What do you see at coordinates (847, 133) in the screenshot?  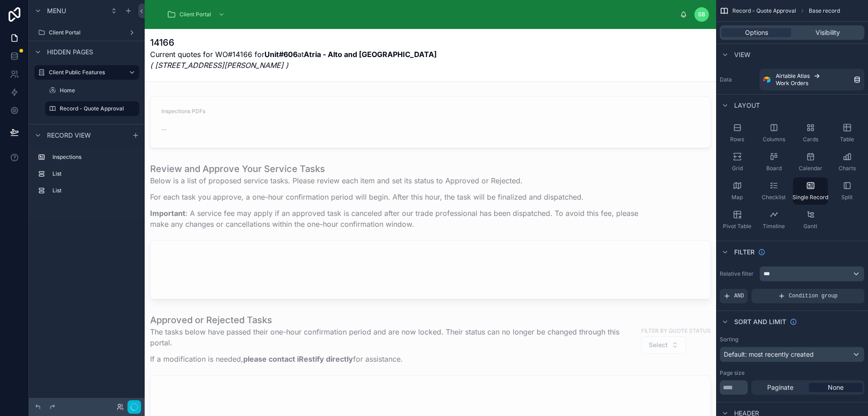 I see `button: Table` at bounding box center [847, 133].